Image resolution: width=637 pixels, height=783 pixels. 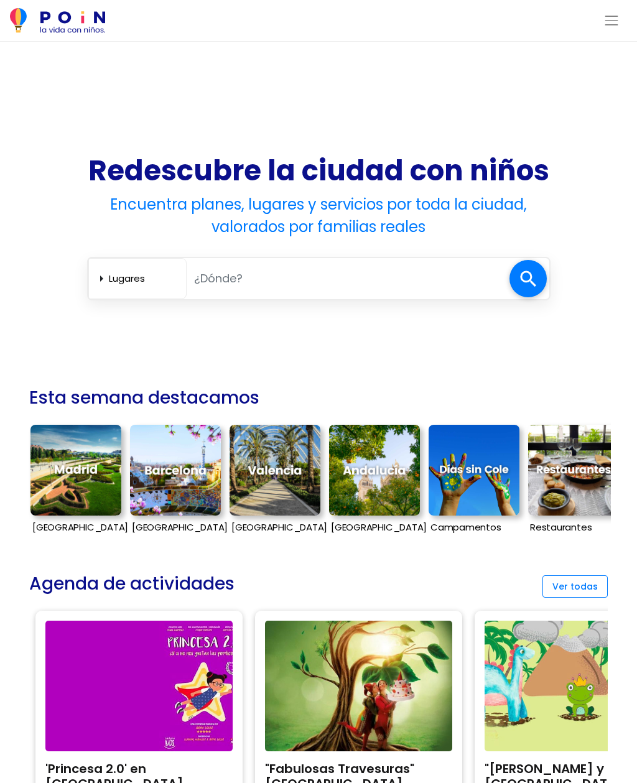 I want to click on img: Andalucía, so click(x=374, y=470).